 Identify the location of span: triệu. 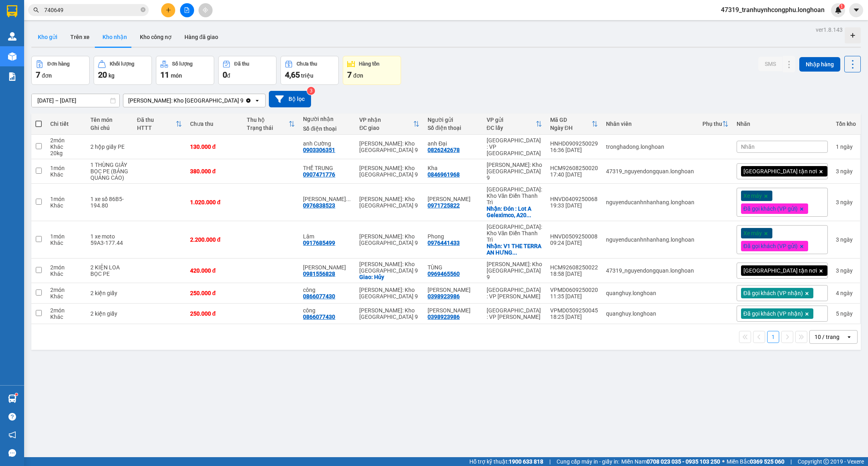
(307, 76).